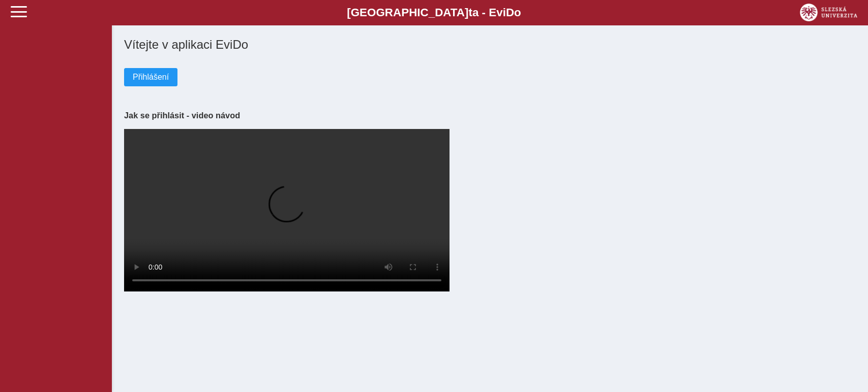 The image size is (868, 392). What do you see at coordinates (286, 210) in the screenshot?
I see `video: Your browser does not support the video tag.` at bounding box center [286, 210].